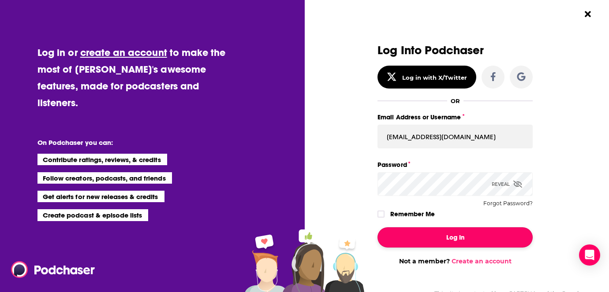 This screenshot has width=609, height=292. What do you see at coordinates (455, 50) in the screenshot?
I see `h3: Log Into Podchaser` at bounding box center [455, 50].